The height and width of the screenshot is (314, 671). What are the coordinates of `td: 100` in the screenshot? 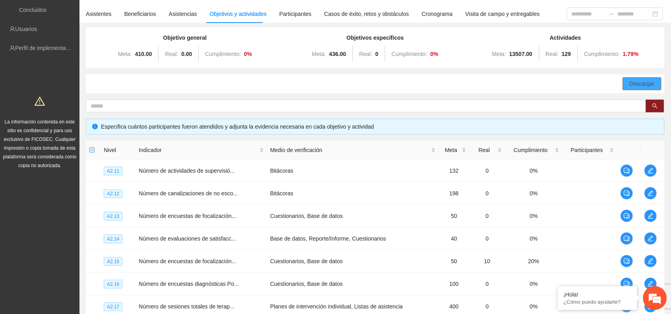 It's located at (454, 284).